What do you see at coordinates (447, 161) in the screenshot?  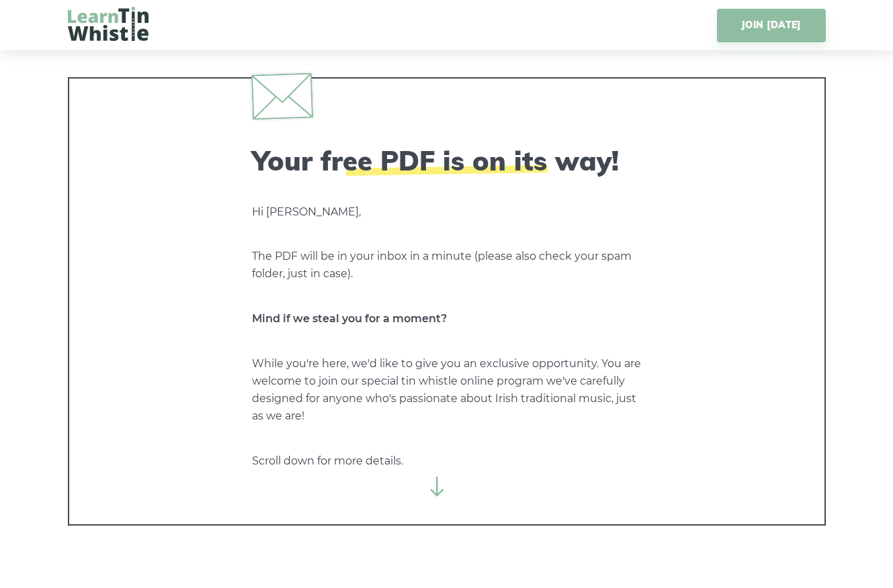 I see `h2: Your free PDF is on its way!` at bounding box center [447, 161].